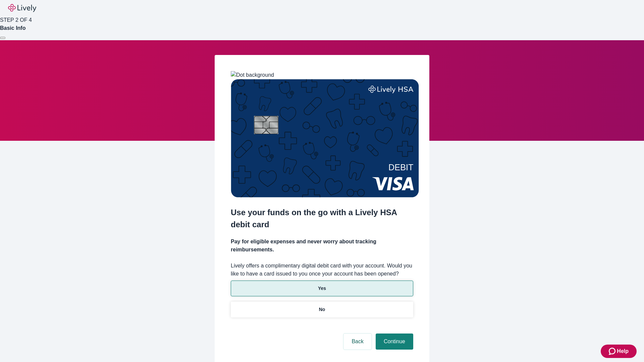  What do you see at coordinates (622, 352) in the screenshot?
I see `span: Help` at bounding box center [622, 352].